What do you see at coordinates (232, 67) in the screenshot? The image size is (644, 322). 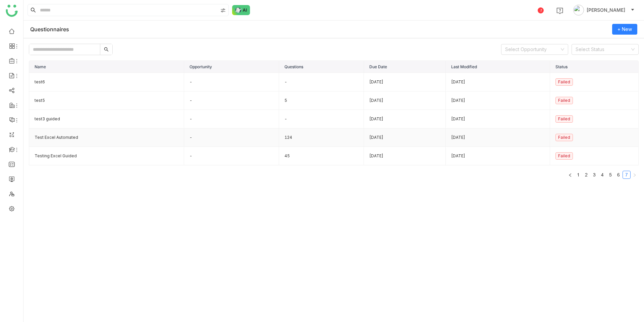 I see `th: Opportunity` at bounding box center [232, 67].